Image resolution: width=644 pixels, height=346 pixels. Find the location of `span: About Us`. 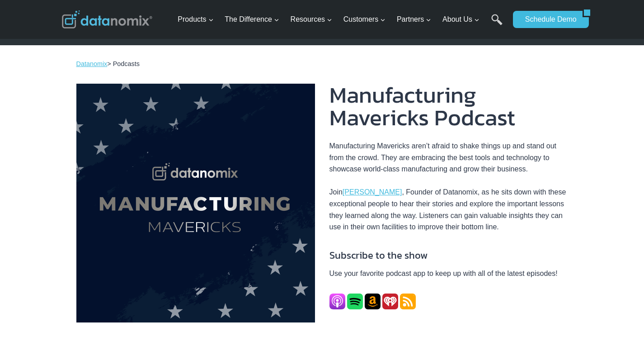

span: About Us is located at coordinates (461, 19).